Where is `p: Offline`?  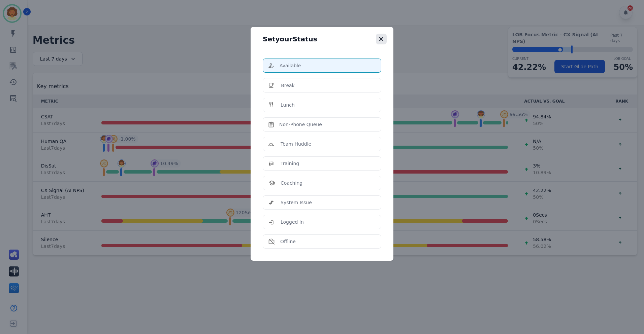 p: Offline is located at coordinates (288, 242).